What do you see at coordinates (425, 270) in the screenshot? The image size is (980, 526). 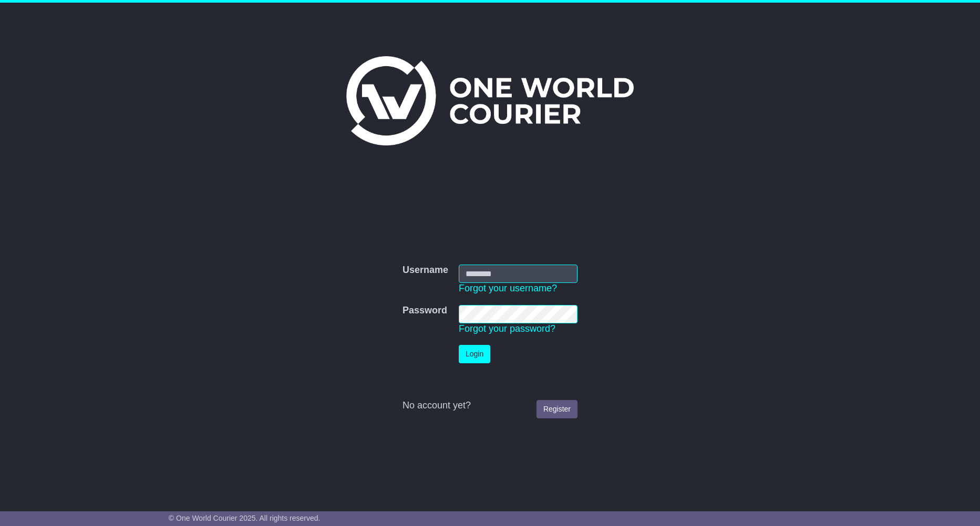 I see `label: Username` at bounding box center [425, 270].